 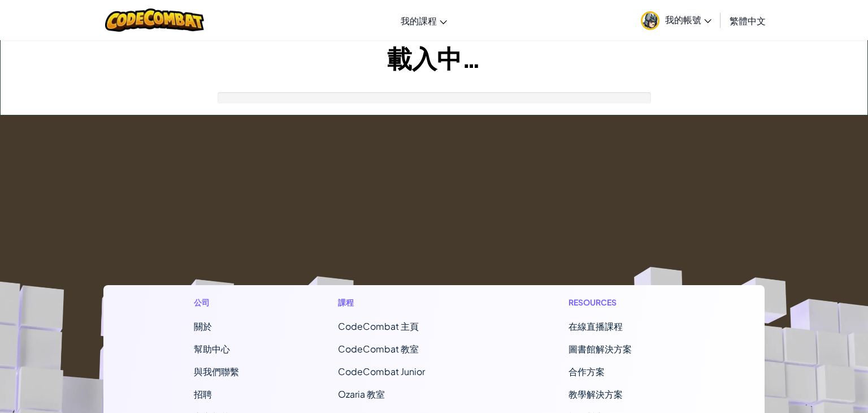 What do you see at coordinates (203, 325) in the screenshot?
I see `a: 關於` at bounding box center [203, 325].